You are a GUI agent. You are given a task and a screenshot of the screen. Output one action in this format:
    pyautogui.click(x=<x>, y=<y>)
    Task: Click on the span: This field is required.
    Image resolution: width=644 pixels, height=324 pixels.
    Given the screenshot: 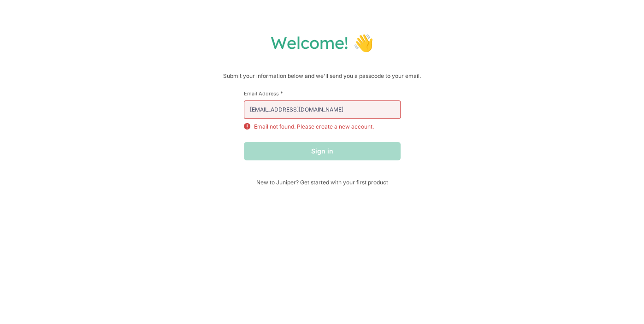 What is the action you would take?
    pyautogui.click(x=282, y=93)
    